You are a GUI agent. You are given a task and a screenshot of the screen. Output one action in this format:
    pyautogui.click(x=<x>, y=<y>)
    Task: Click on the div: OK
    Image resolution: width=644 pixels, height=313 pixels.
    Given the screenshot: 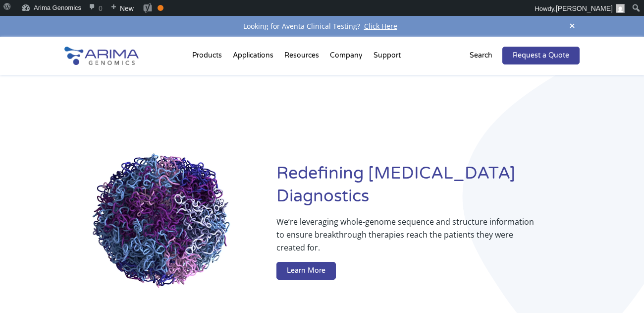 What is the action you would take?
    pyautogui.click(x=161, y=8)
    